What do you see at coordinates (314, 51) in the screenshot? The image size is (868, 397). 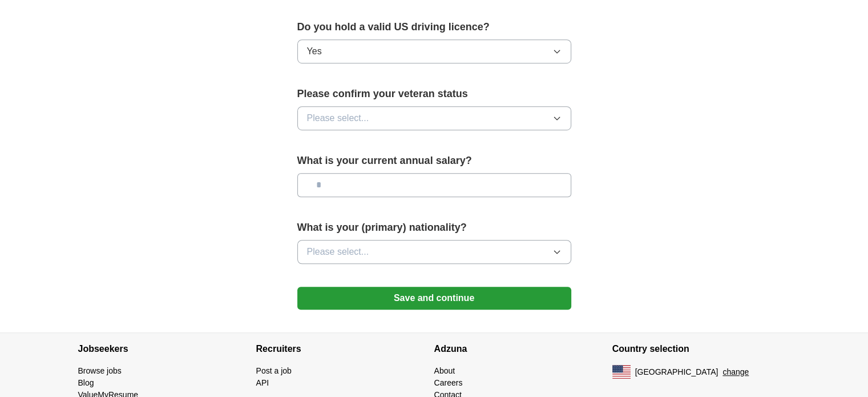 I see `span: Yes` at bounding box center [314, 51].